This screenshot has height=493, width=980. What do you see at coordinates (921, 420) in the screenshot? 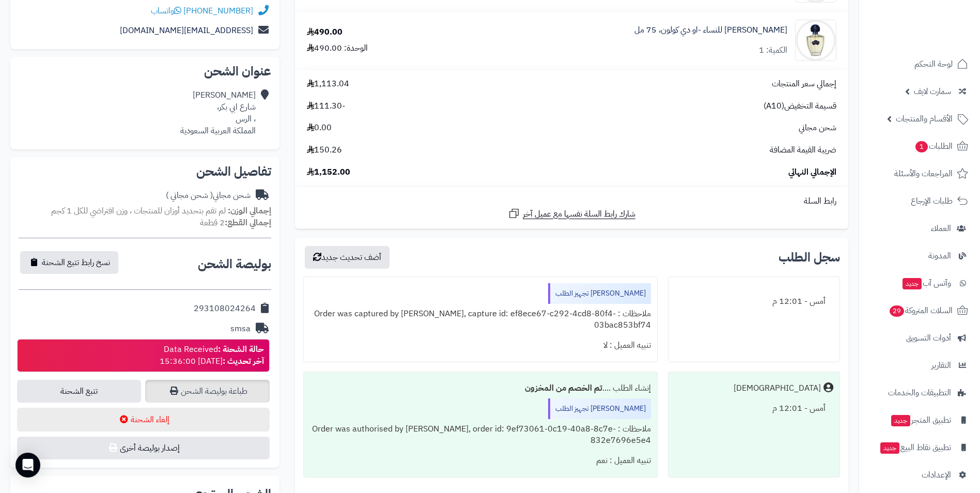
I see `span: تطبيق المتجر` at bounding box center [921, 420].